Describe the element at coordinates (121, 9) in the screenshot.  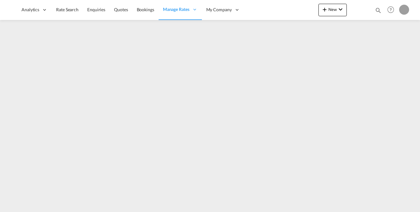
I see `span: Quotes` at that location.